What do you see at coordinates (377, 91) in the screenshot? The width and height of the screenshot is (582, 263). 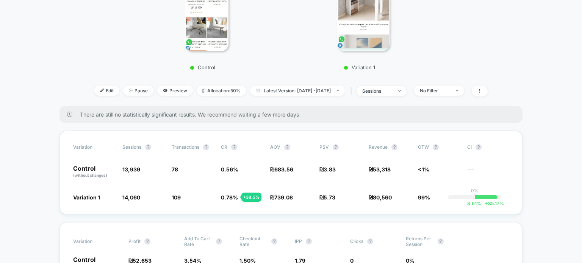 I see `div: sessions` at bounding box center [377, 91].